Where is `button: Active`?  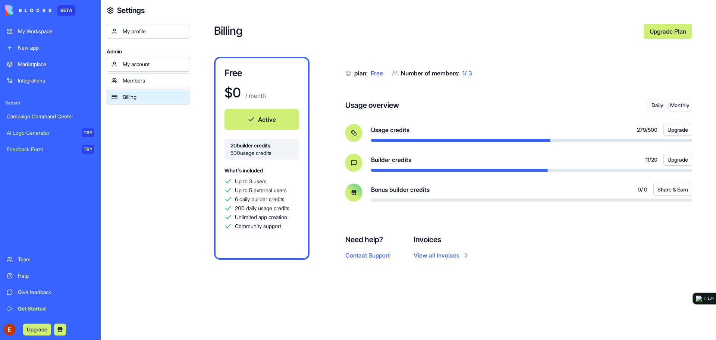
button: Active is located at coordinates (262, 119).